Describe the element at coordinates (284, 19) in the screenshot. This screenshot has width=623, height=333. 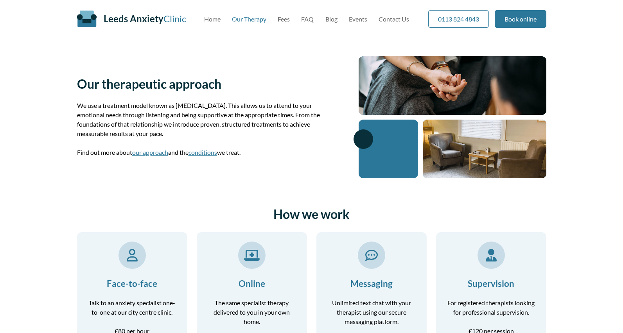
I see `a: Fees` at that location.